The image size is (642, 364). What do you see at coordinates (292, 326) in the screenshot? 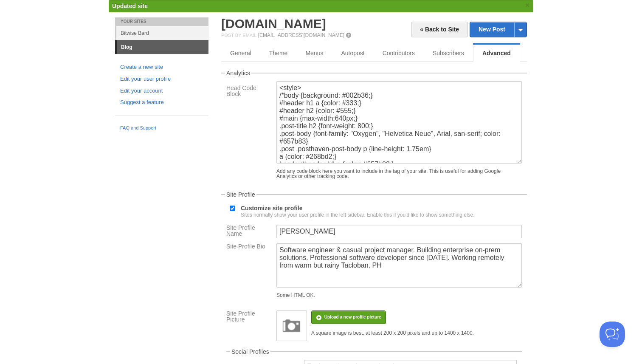
I see `img: image.png` at bounding box center [292, 326].